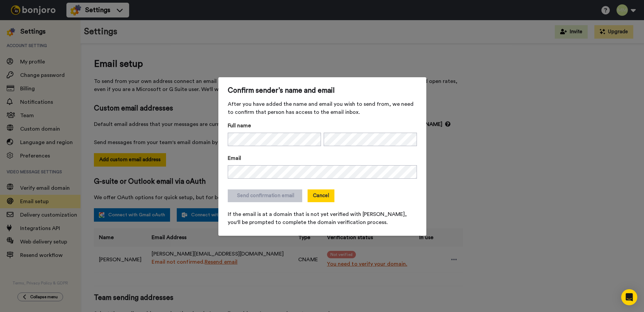 The image size is (644, 312). What do you see at coordinates (274, 126) in the screenshot?
I see `label: Full name` at bounding box center [274, 126].